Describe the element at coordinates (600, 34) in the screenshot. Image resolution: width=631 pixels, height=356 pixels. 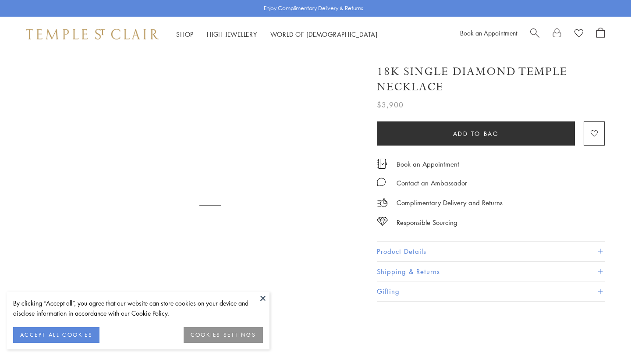
I see `a: Open Shopping Bag` at that location.